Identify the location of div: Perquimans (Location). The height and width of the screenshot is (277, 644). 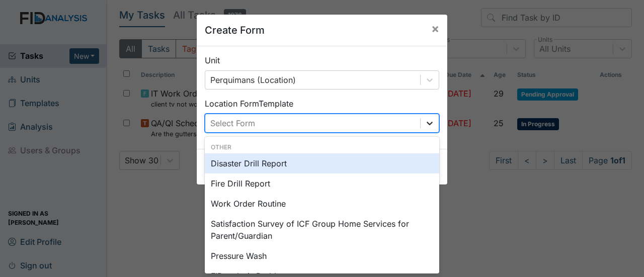
(253, 80).